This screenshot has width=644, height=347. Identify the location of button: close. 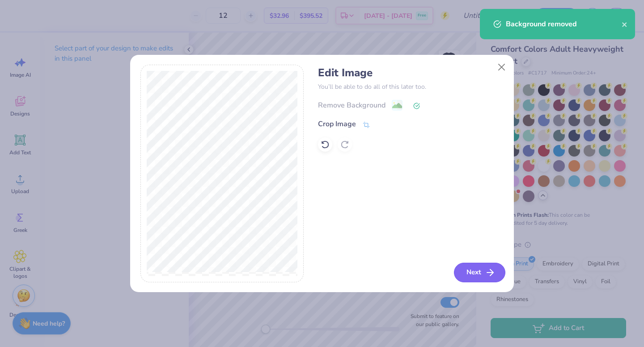
(624, 24).